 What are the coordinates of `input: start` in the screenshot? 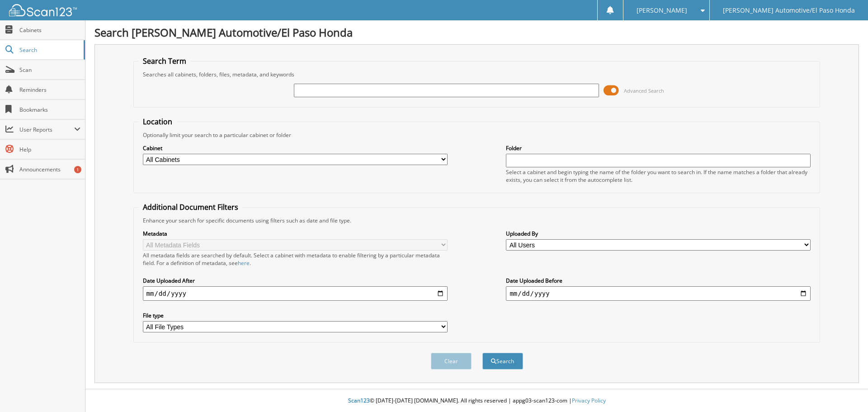 It's located at (295, 294).